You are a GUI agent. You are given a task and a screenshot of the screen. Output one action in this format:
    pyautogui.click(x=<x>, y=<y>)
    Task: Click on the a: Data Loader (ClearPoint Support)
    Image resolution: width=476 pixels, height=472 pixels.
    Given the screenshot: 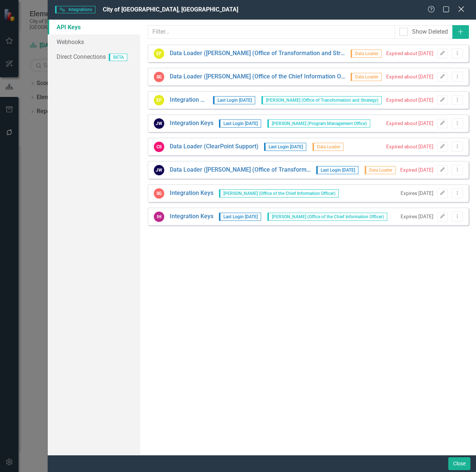 What is the action you would take?
    pyautogui.click(x=214, y=147)
    